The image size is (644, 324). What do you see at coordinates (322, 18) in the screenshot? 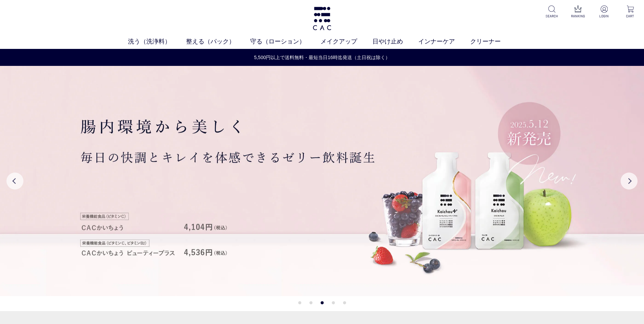
I see `img: logo` at bounding box center [322, 18].